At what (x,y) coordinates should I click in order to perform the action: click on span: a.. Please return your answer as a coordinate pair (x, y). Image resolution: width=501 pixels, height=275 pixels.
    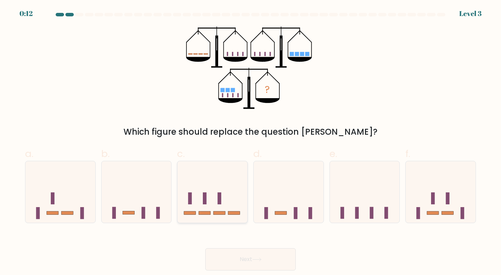
    Looking at the image, I should click on (29, 154).